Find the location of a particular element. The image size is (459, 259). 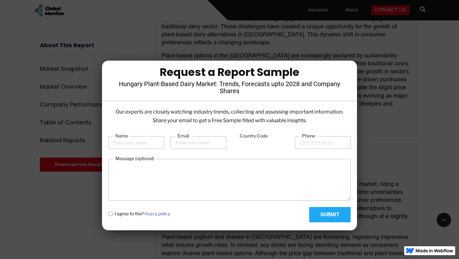

div: Request a Report Sample is located at coordinates (230, 72).